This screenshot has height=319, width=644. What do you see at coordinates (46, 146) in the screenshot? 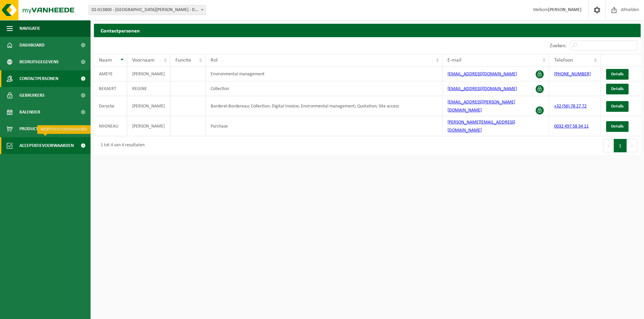
I see `span: Acceptatievoorwaarden` at bounding box center [46, 146].